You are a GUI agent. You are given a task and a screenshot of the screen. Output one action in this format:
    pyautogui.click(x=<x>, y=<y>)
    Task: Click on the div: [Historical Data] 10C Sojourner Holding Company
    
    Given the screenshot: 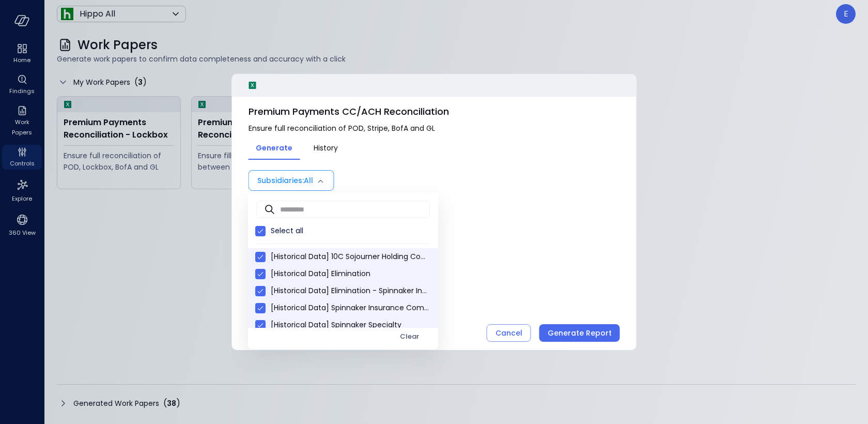 What is the action you would take?
    pyautogui.click(x=350, y=256)
    